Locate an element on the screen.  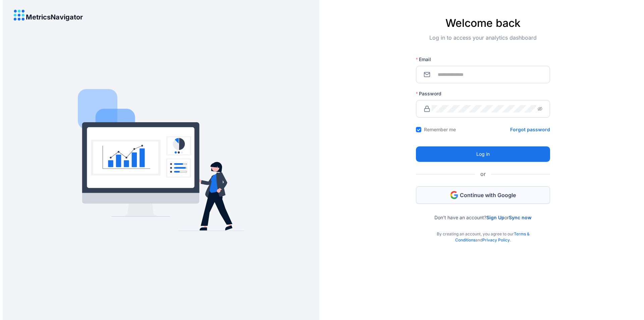
span: Log in is located at coordinates (483, 154).